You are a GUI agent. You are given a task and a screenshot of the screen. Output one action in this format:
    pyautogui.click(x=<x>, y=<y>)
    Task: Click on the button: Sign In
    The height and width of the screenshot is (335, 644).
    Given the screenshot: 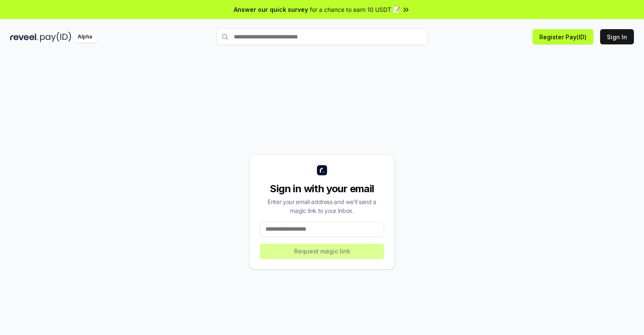 What is the action you would take?
    pyautogui.click(x=617, y=37)
    